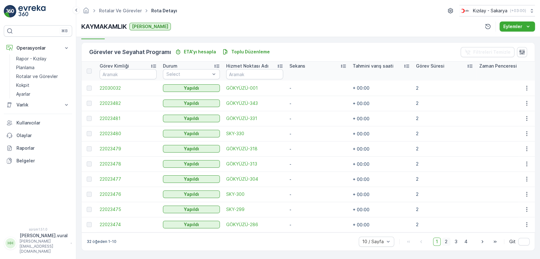 Image resolution: width=540 pixels, height=259 pixels. What do you see at coordinates (242, 164) in the screenshot?
I see `font: GÖKYÜZÜ-313` at bounding box center [242, 164].